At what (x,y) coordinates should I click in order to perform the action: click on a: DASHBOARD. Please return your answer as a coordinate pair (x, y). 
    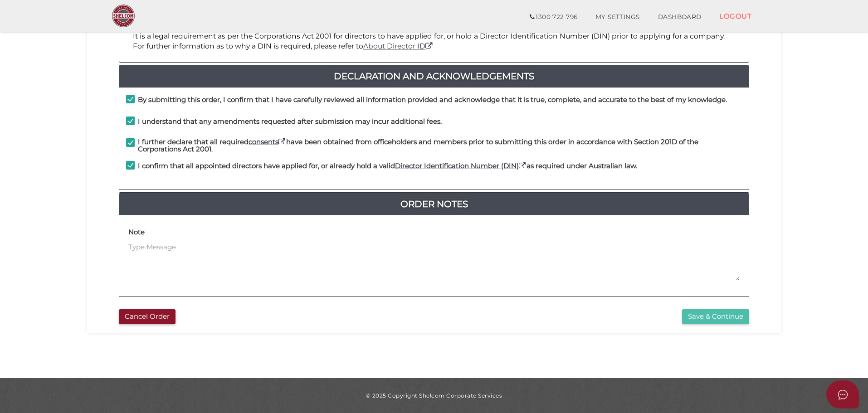
    Looking at the image, I should click on (680, 17).